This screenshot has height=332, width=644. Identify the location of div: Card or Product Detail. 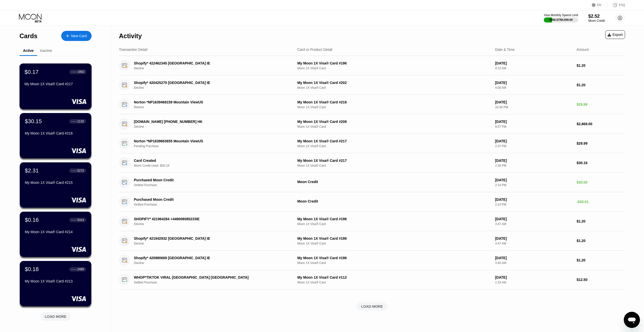
(315, 50).